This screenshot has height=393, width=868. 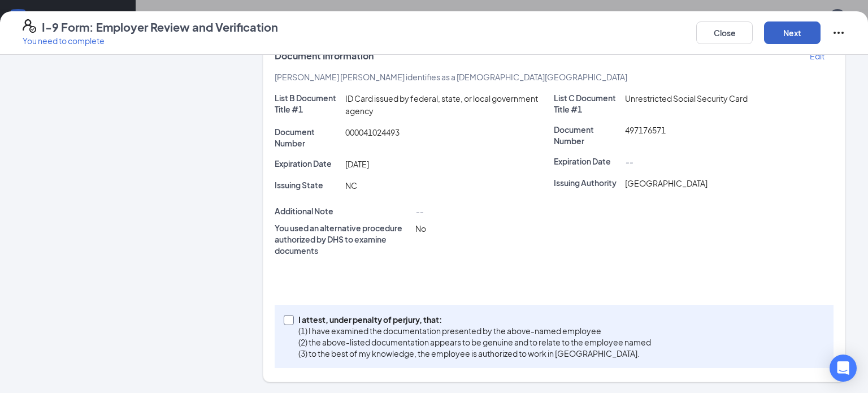 I want to click on span: No, so click(x=421, y=228).